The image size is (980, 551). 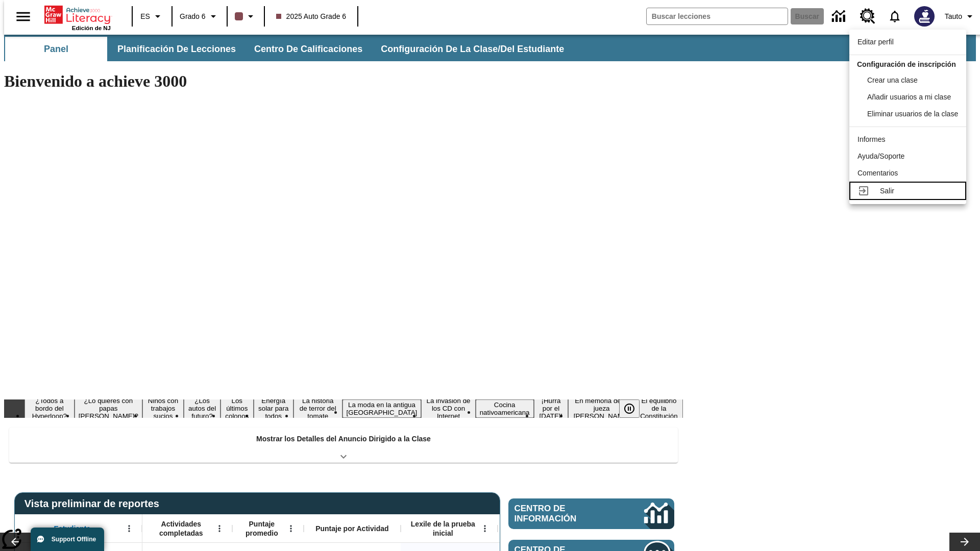 I want to click on span: Editar perfil, so click(x=876, y=42).